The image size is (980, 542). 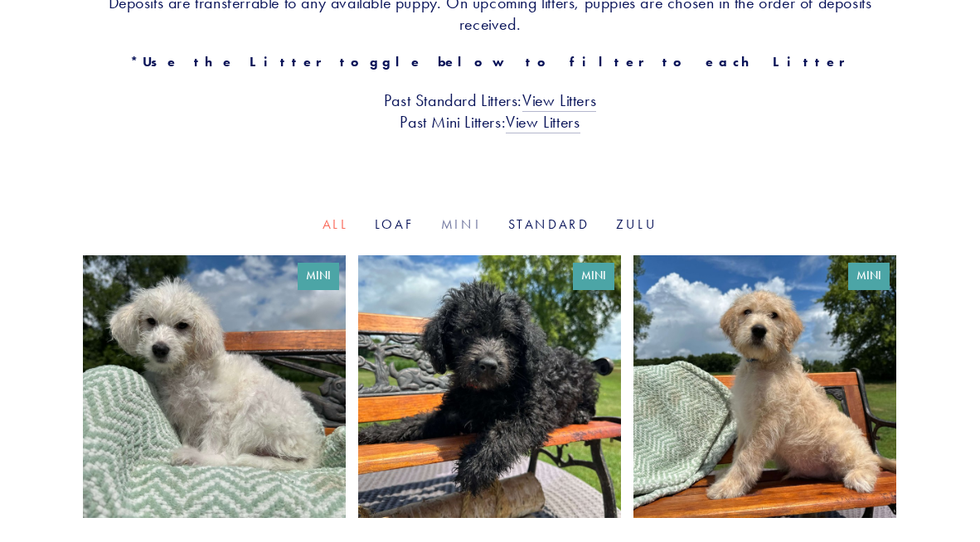 What do you see at coordinates (490, 111) in the screenshot?
I see `h3: Past Standard Litters: Past Mini Litters:` at bounding box center [490, 111].